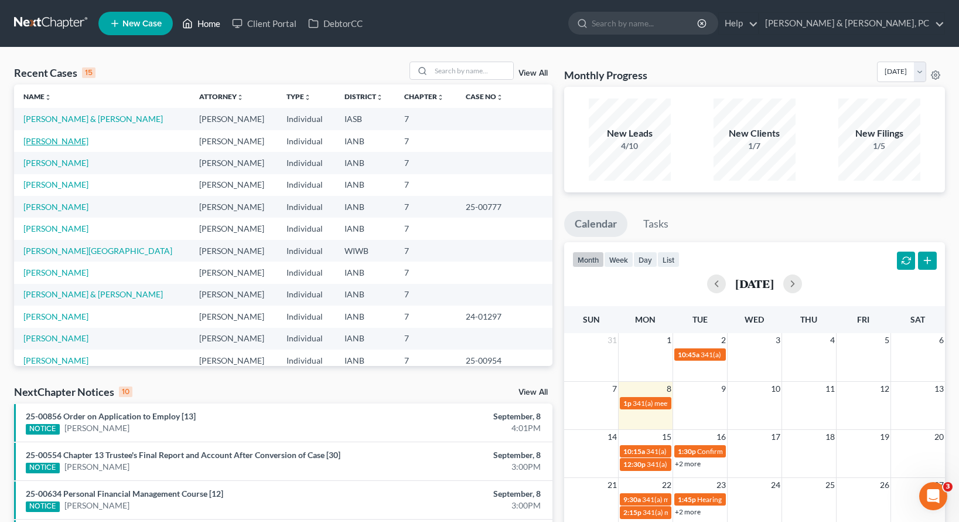 The width and height of the screenshot is (959, 522). I want to click on td: WIWB, so click(365, 250).